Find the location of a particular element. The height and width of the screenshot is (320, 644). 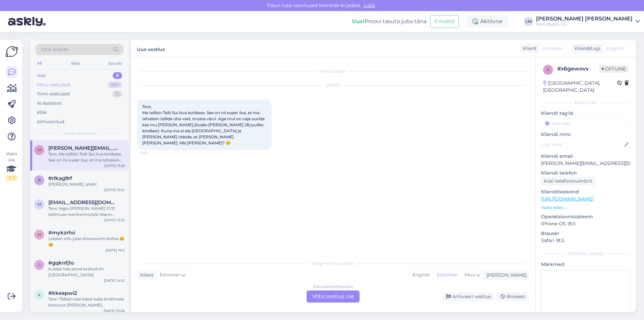

span: Uued vestlused is located at coordinates (80, 133).